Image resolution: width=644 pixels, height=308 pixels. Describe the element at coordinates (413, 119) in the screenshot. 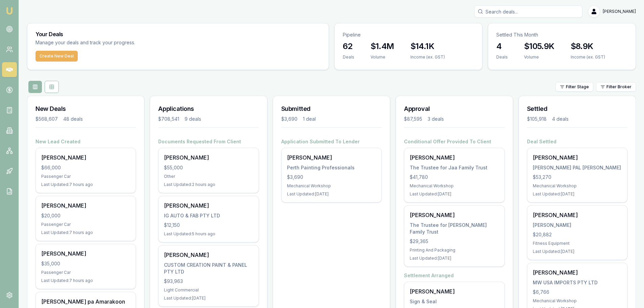

I see `div: $87,595` at that location.